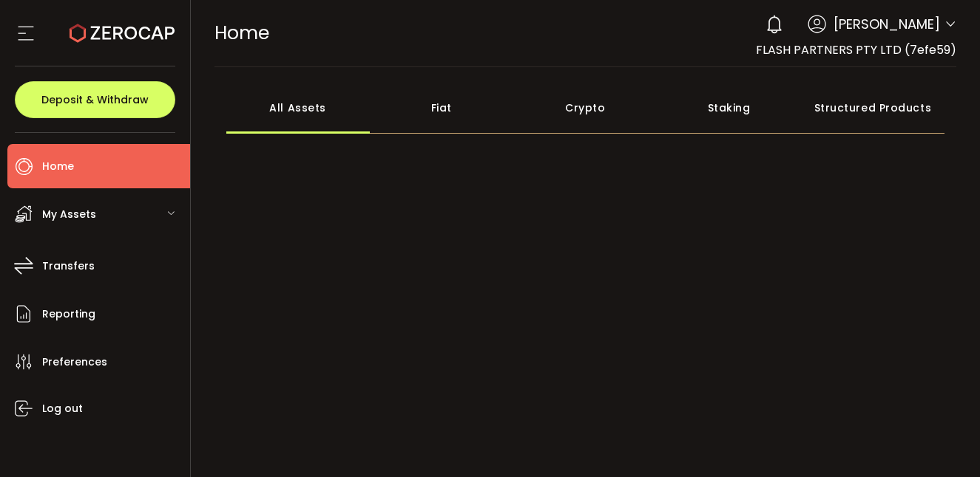 The image size is (980, 477). Describe the element at coordinates (585, 108) in the screenshot. I see `div: Crypto` at that location.